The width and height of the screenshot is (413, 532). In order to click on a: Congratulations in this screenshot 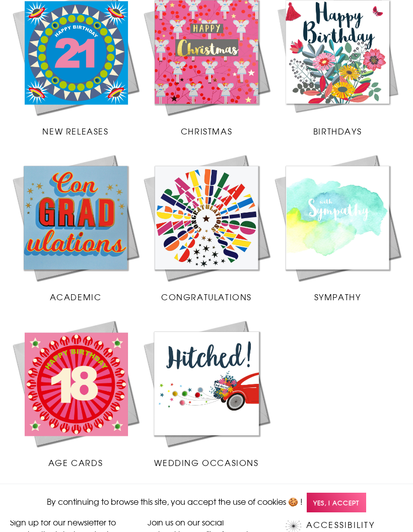, I will do `click(206, 227)`.